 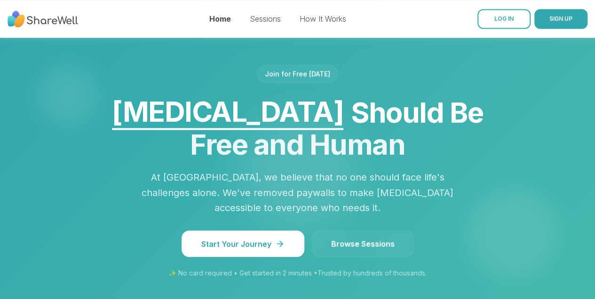 What do you see at coordinates (504, 18) in the screenshot?
I see `span: LOG IN` at bounding box center [504, 18].